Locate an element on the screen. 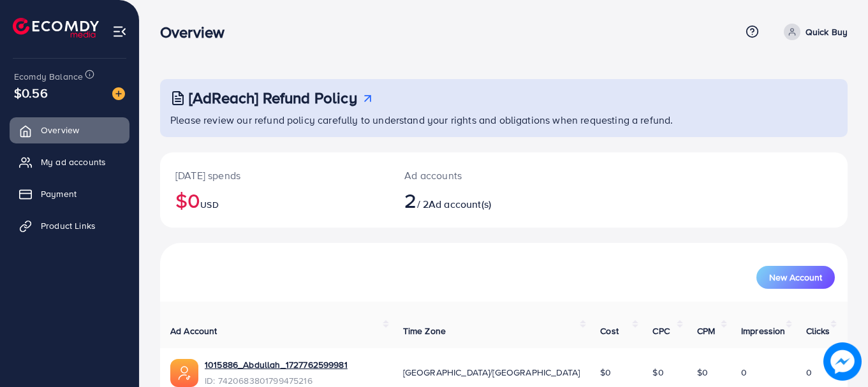 The height and width of the screenshot is (387, 868). span: Ad account(s) is located at coordinates (460, 204).